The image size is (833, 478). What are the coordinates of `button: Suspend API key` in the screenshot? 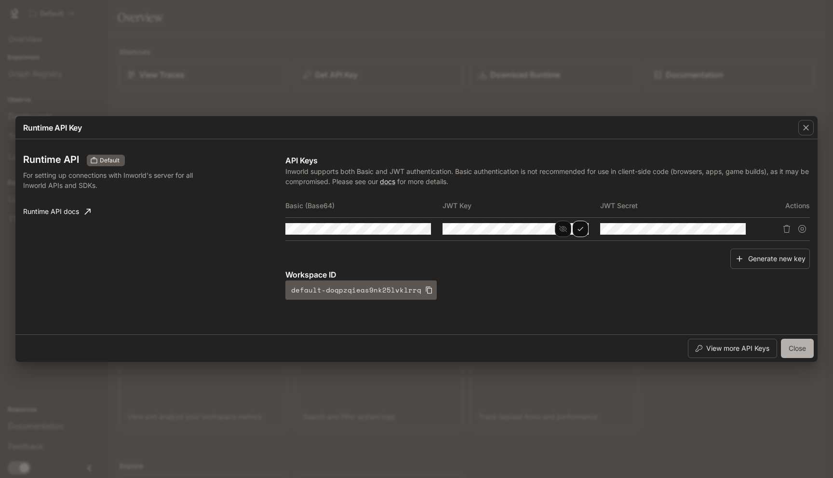 It's located at (802, 229).